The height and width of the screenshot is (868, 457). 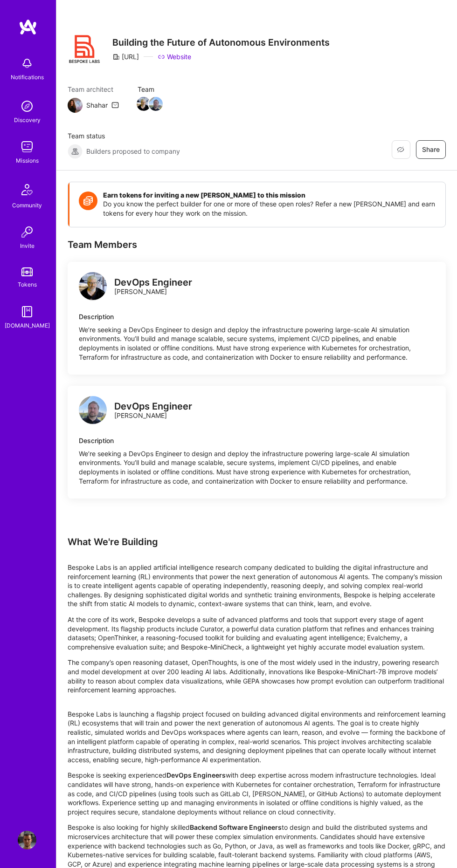 I want to click on div: Discovery, so click(x=27, y=120).